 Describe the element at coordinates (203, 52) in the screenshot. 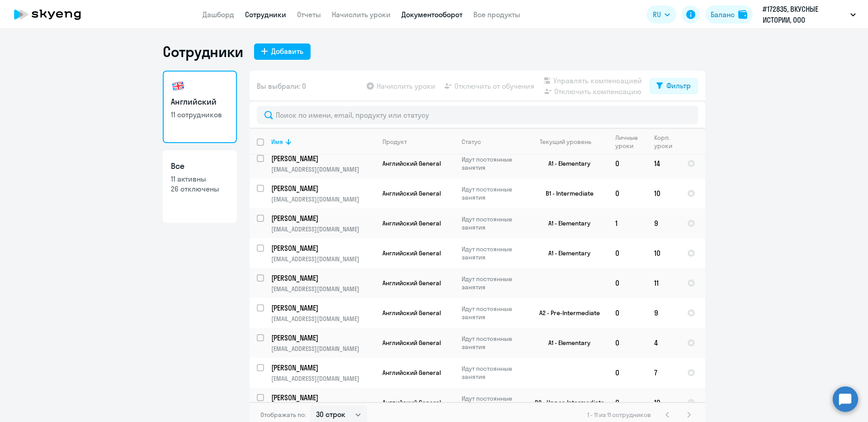

I see `h1: Сотрудники` at that location.